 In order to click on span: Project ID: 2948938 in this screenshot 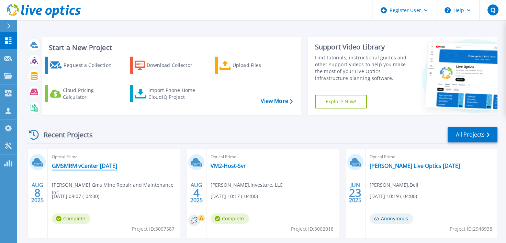, I will do `click(471, 229)`.